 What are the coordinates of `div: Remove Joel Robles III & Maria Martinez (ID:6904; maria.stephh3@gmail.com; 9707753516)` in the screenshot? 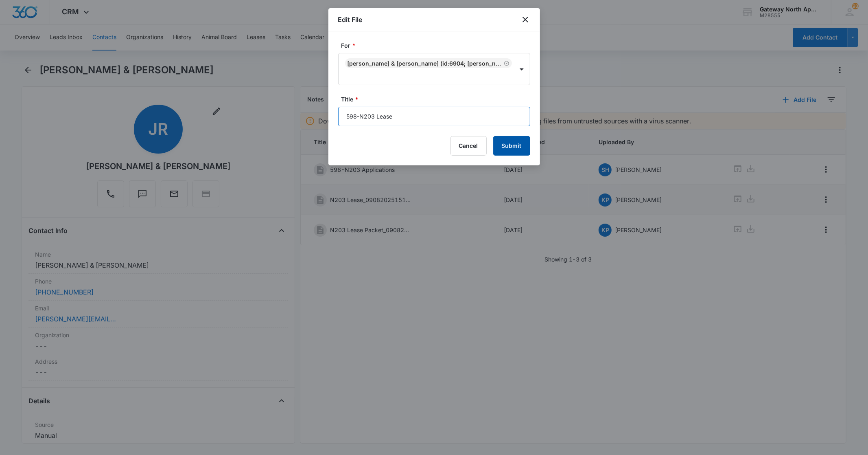 It's located at (506, 63).